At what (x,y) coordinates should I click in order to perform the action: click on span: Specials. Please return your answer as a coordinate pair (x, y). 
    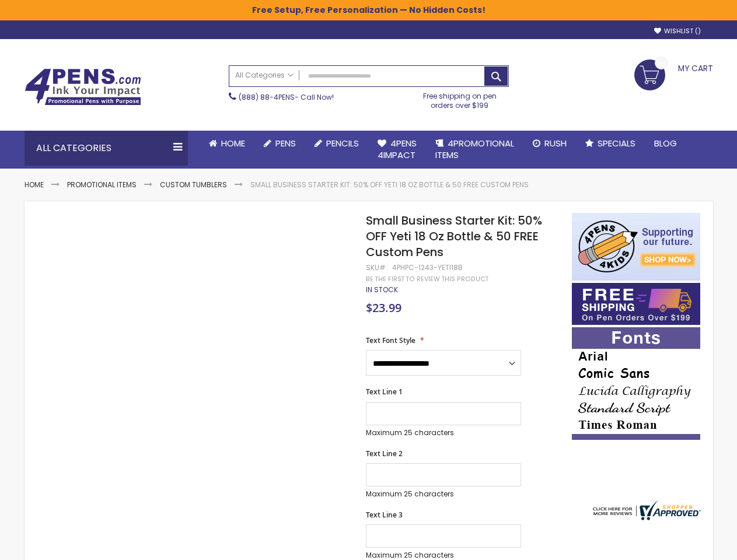
    Looking at the image, I should click on (616, 143).